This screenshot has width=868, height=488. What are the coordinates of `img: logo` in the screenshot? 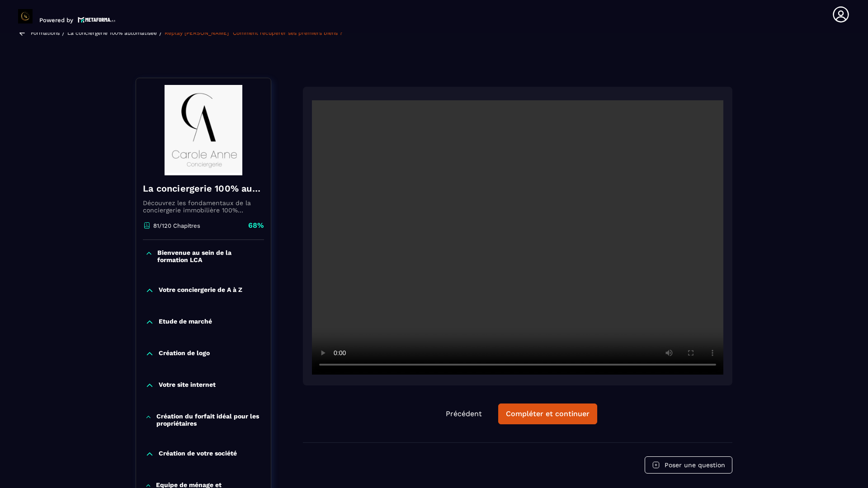 It's located at (97, 19).